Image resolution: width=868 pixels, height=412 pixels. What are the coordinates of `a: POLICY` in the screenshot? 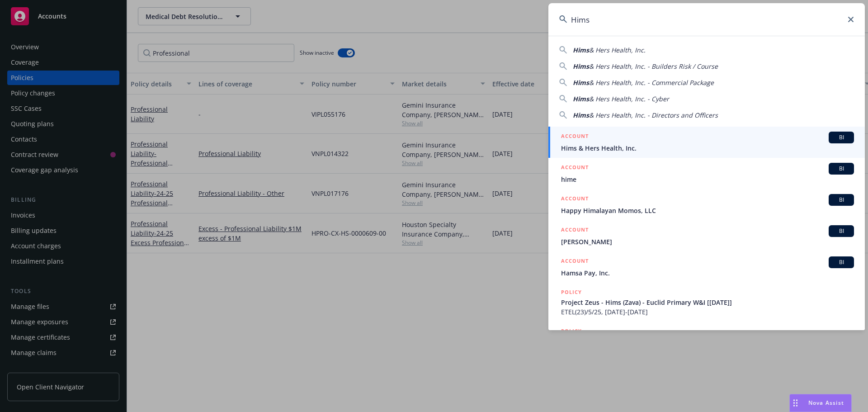 It's located at (707, 341).